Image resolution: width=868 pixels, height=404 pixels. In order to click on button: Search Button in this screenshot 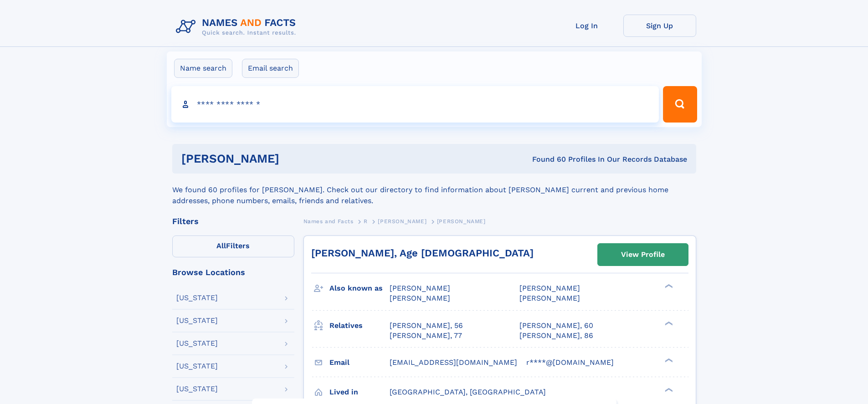, I will do `click(680, 105)`.